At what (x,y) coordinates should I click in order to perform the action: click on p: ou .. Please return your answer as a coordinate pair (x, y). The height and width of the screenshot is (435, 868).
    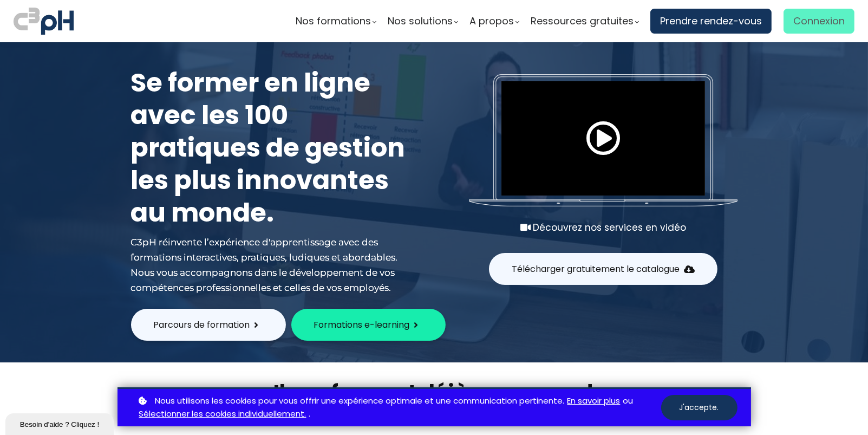
    Looking at the image, I should click on (399, 407).